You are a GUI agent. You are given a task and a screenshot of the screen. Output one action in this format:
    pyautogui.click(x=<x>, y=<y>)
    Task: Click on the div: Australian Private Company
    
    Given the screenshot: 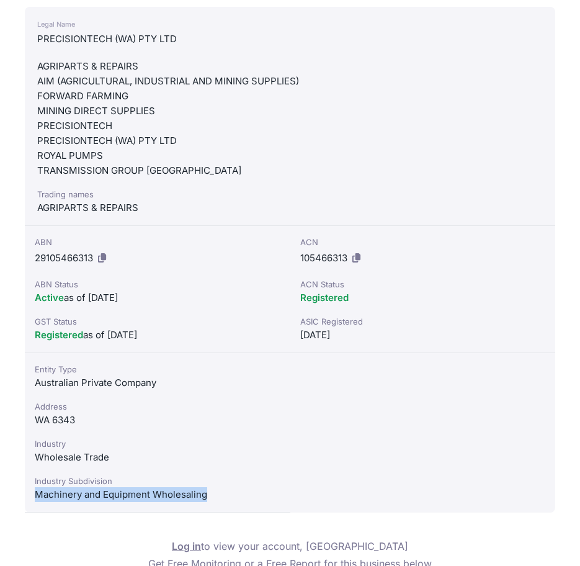 What is the action you would take?
    pyautogui.click(x=158, y=383)
    